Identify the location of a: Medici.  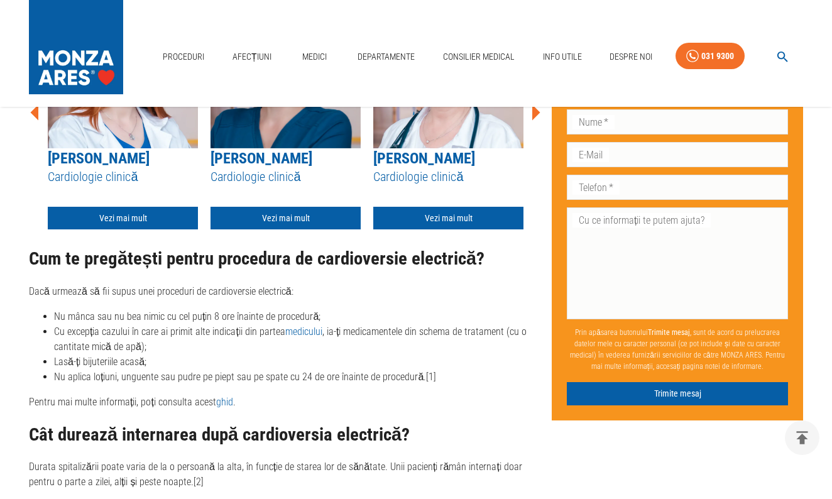
(314, 57).